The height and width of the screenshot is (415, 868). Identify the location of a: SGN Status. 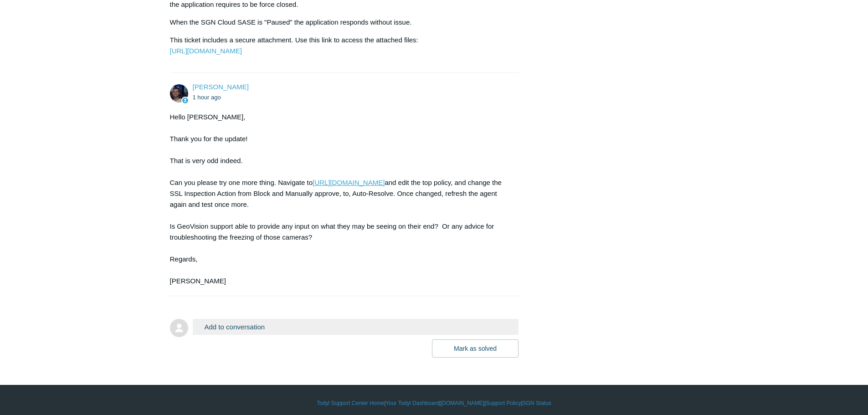
(536, 404).